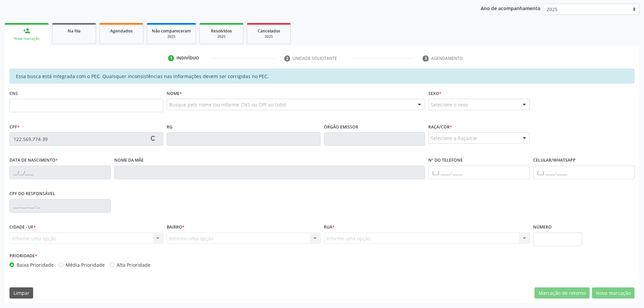 This screenshot has height=308, width=644. Describe the element at coordinates (27, 38) in the screenshot. I see `div: Nova marcação` at that location.